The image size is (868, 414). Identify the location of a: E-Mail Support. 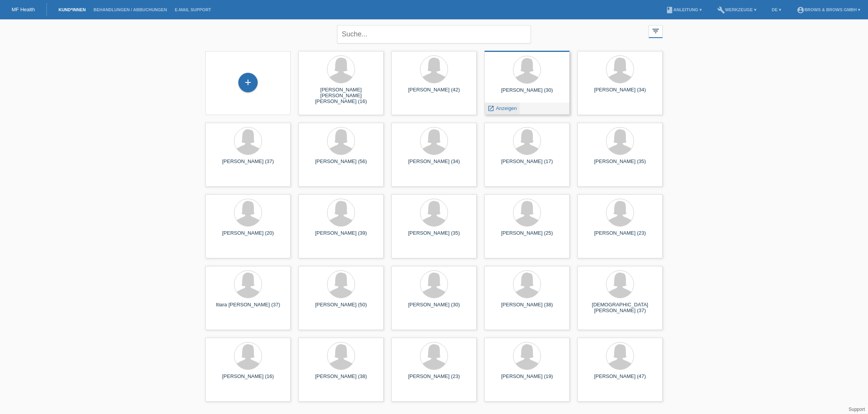
(193, 9).